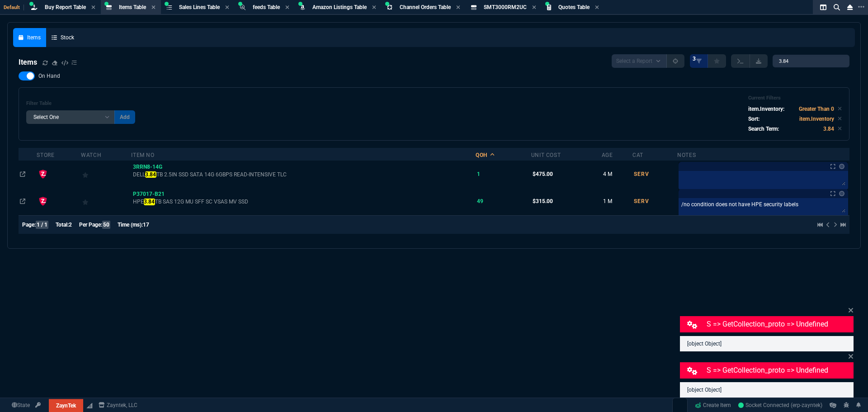  What do you see at coordinates (80, 104) in the screenshot?
I see `h6: Filter Table` at bounding box center [80, 104].